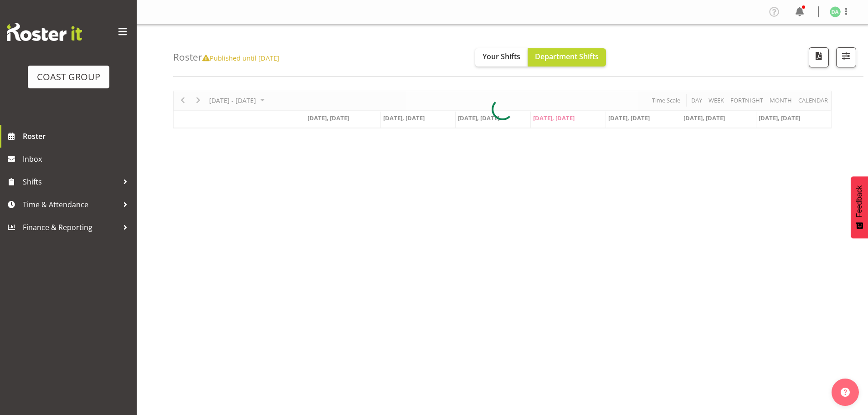 The height and width of the screenshot is (415, 868). I want to click on button: Feedback - Show survey, so click(859, 207).